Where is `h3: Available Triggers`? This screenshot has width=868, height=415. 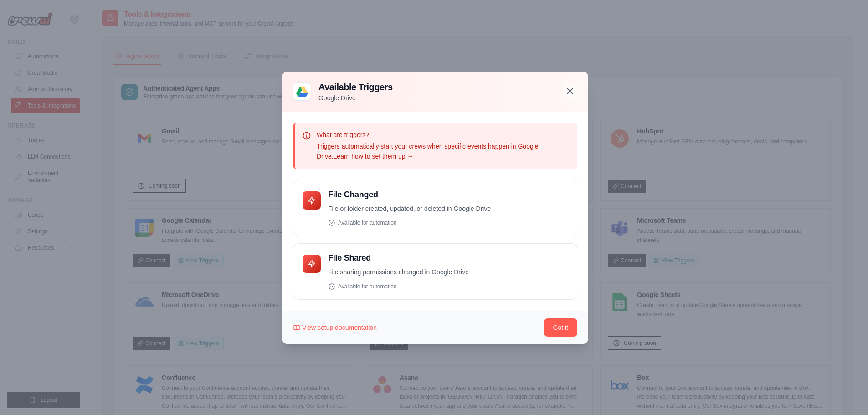
h3: Available Triggers is located at coordinates (355, 87).